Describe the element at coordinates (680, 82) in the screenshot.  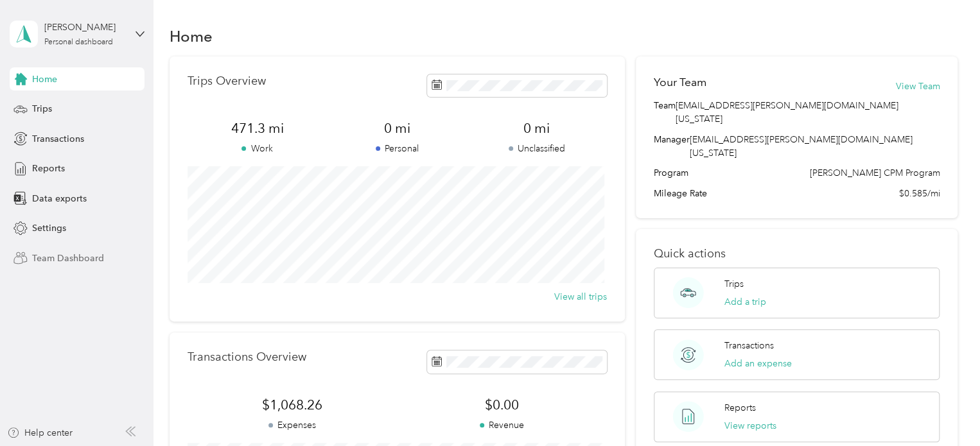
I see `h2: Your Team` at that location.